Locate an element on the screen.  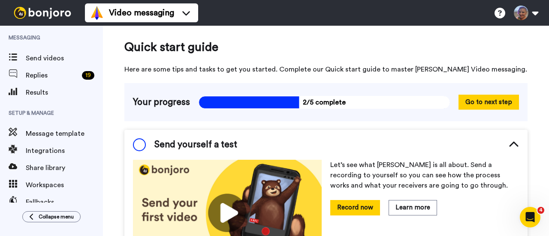
span: Integrations is located at coordinates (64, 151).